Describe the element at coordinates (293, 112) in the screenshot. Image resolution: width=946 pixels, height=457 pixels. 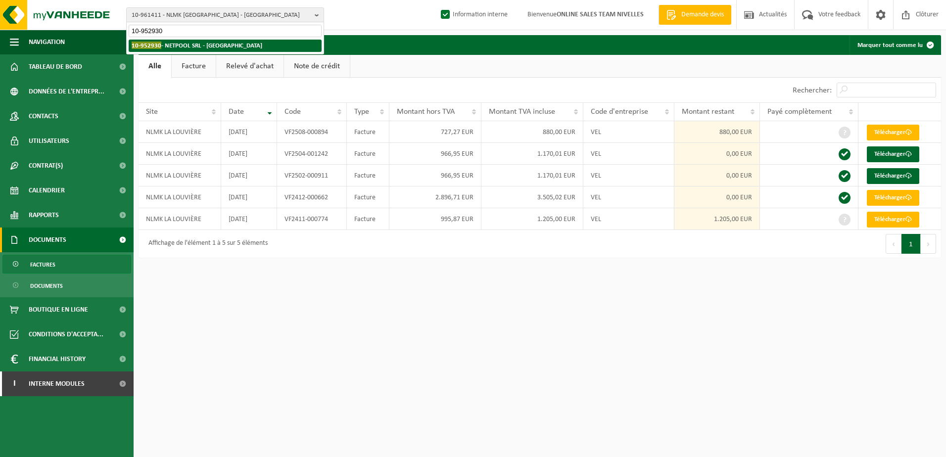
I see `span: Code` at that location.